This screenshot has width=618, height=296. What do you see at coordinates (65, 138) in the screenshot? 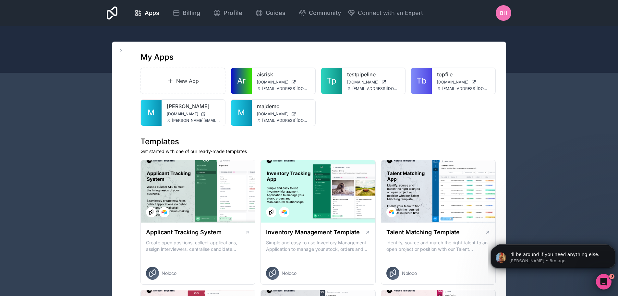
I see `div: Bill says…` at bounding box center [65, 138].